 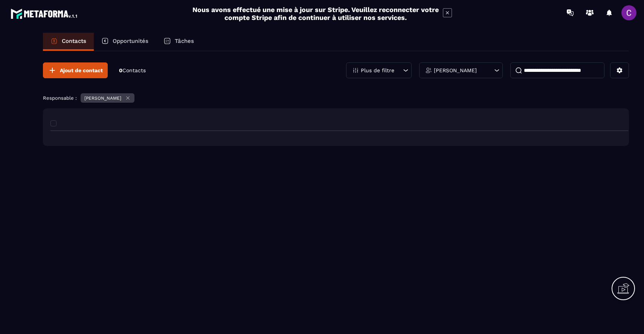 I want to click on p: Contacts, so click(x=74, y=41).